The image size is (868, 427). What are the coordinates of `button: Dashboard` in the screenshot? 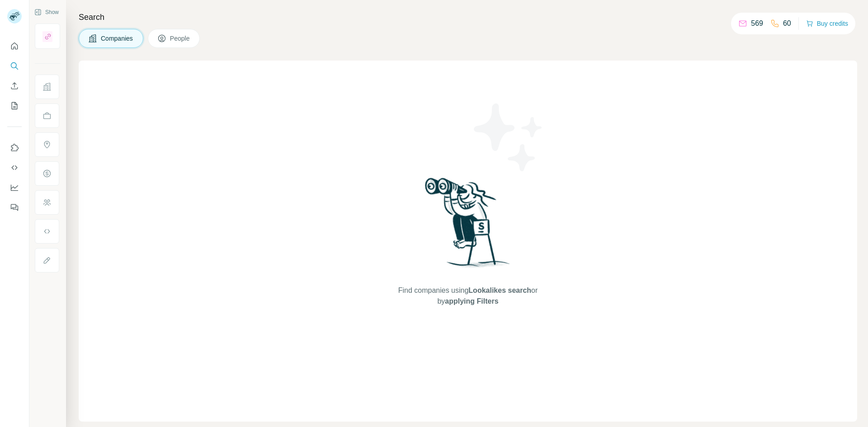 It's located at (15, 187).